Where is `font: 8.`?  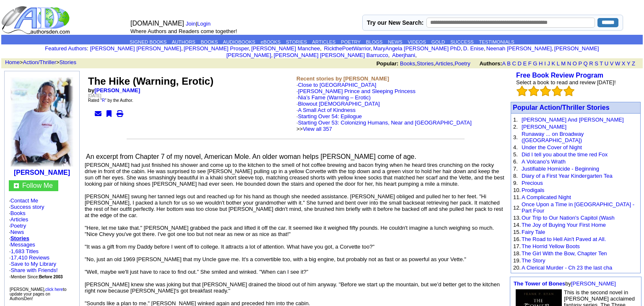 font: 8. is located at coordinates (515, 176).